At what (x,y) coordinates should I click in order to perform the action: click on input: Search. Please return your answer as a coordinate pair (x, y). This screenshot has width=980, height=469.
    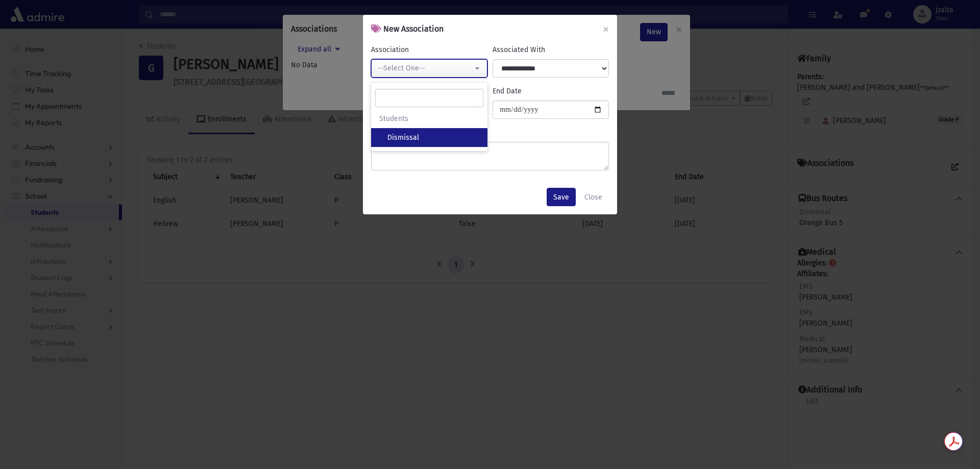
    Looking at the image, I should click on (429, 98).